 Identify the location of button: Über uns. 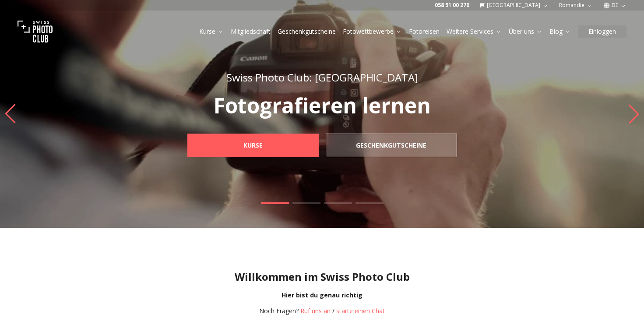
(525, 32).